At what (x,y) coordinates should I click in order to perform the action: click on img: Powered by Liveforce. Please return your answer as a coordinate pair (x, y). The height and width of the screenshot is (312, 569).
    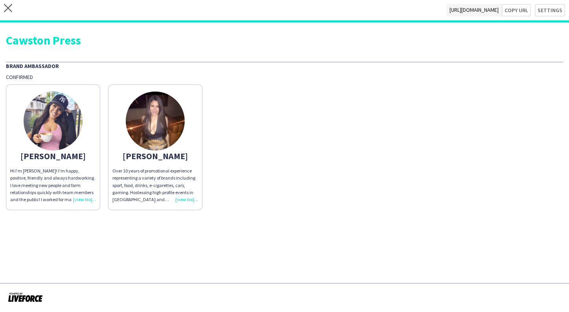
    Looking at the image, I should click on (25, 297).